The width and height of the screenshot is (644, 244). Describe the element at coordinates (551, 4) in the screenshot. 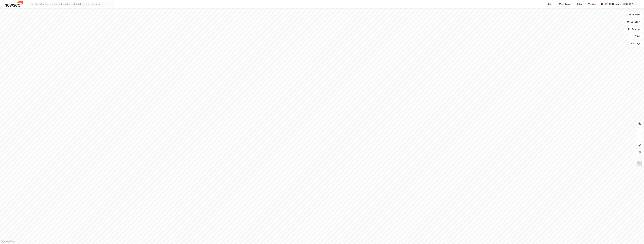

I see `div: Kart` at that location.